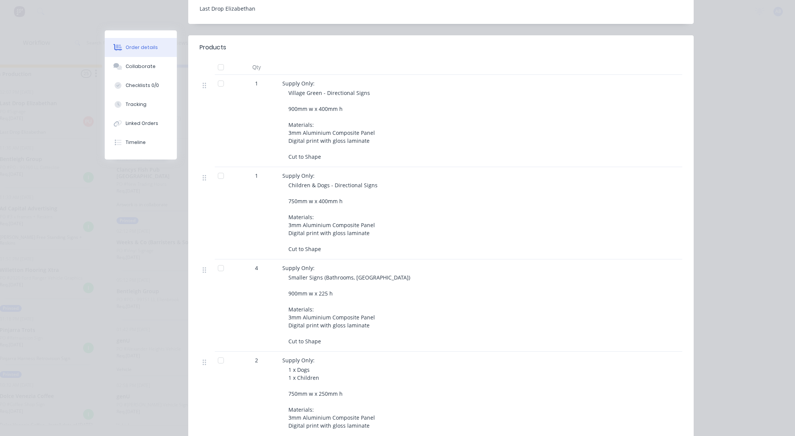  What do you see at coordinates (141, 104) in the screenshot?
I see `button: Tracking` at bounding box center [141, 104].